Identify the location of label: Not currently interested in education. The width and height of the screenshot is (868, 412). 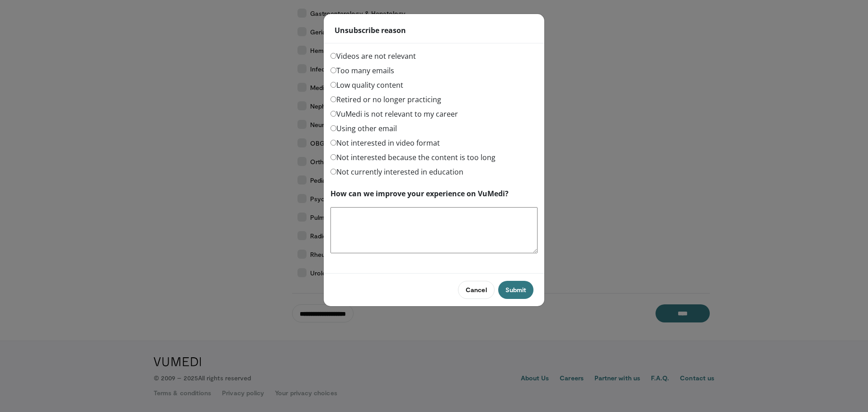
(397, 172).